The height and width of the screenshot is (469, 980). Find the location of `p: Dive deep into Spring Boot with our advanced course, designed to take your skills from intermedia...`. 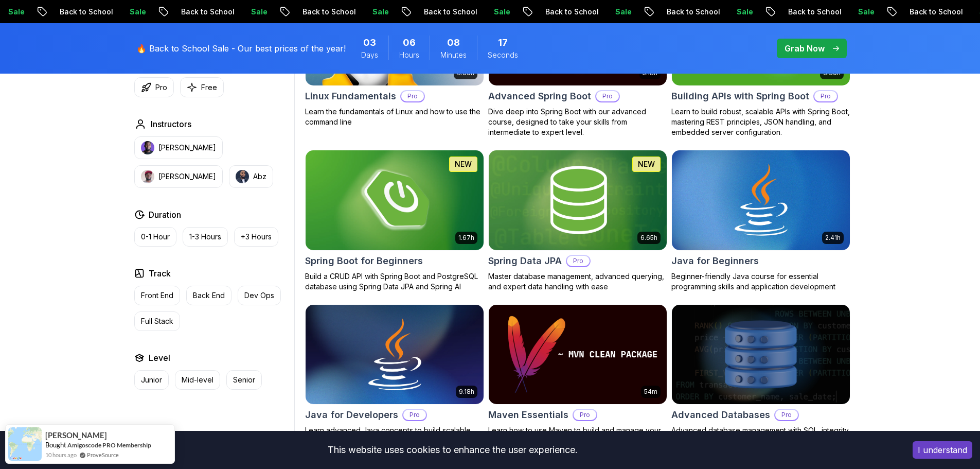

p: Dive deep into Spring Boot with our advanced course, designed to take your skills from intermedia... is located at coordinates (578, 122).